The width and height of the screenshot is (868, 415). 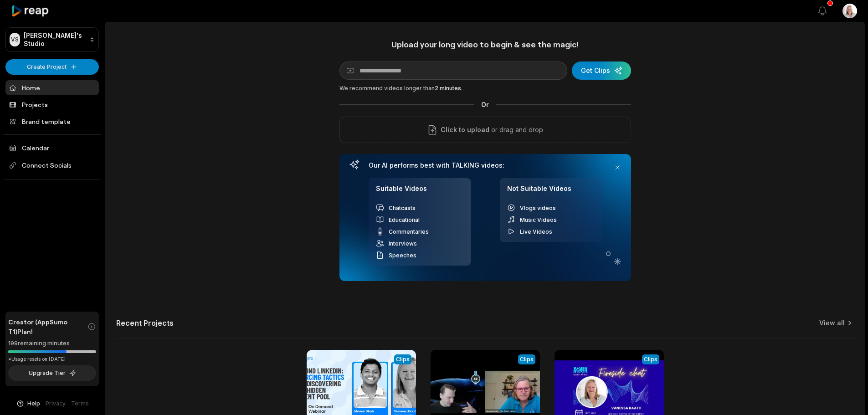 I want to click on a: Brand template, so click(x=52, y=121).